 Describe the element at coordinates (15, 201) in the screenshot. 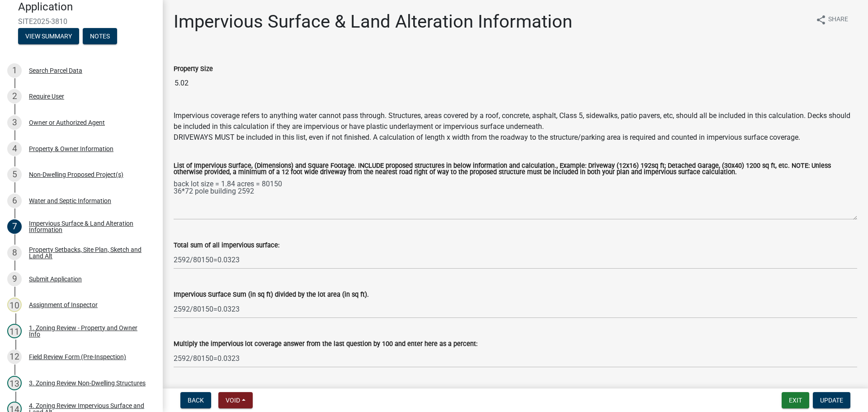

I see `div: 6` at that location.